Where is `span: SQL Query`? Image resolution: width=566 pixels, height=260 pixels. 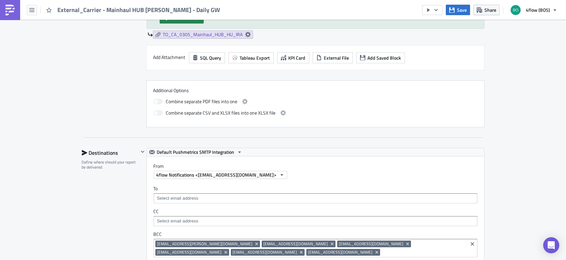
span: SQL Query is located at coordinates (211, 58).